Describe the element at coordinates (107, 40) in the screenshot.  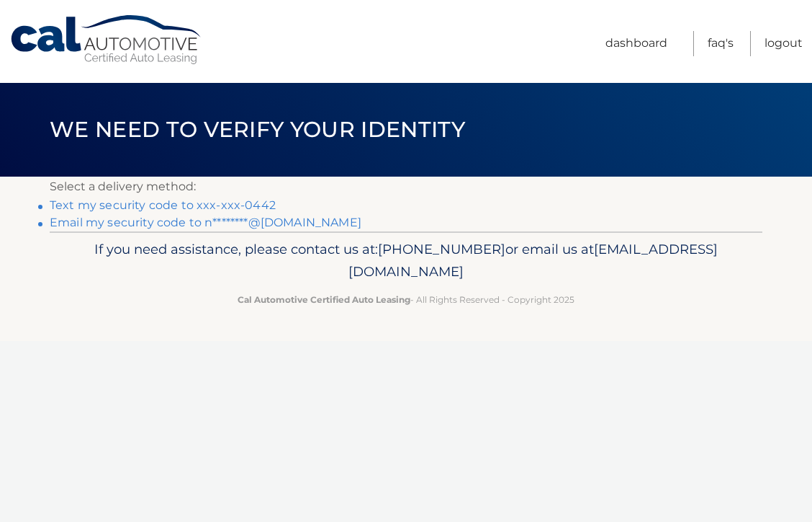
I see `a: Cal Automotive` at that location.